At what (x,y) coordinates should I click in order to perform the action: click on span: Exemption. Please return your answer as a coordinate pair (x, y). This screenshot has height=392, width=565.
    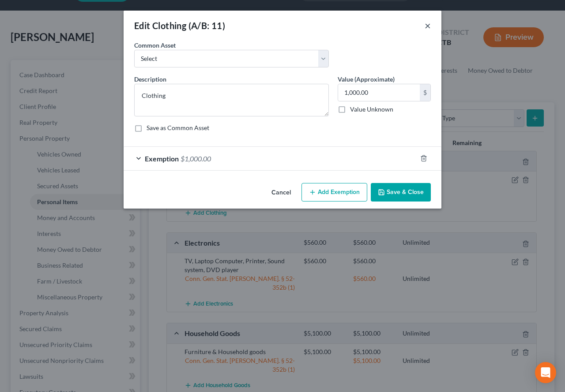
    Looking at the image, I should click on (162, 159).